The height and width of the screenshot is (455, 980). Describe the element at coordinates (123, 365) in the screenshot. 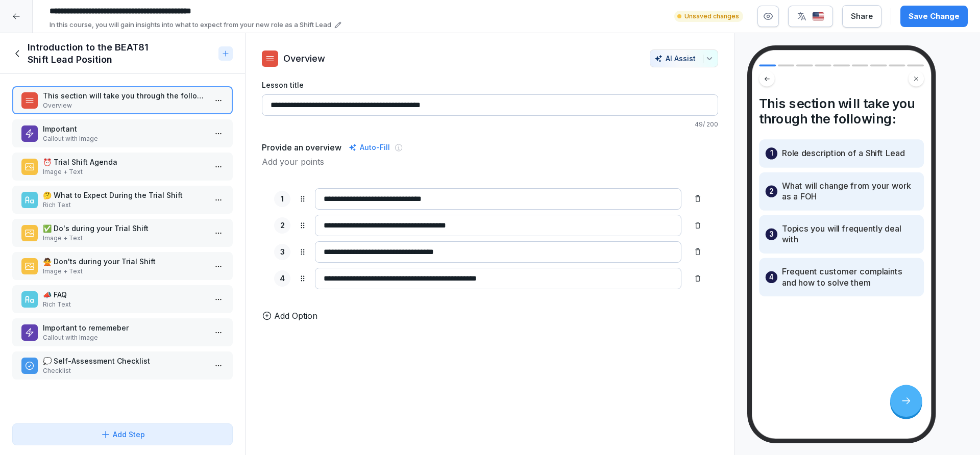

I see `div: 💭 Self-Assessment ChecklistChecklist` at that location.